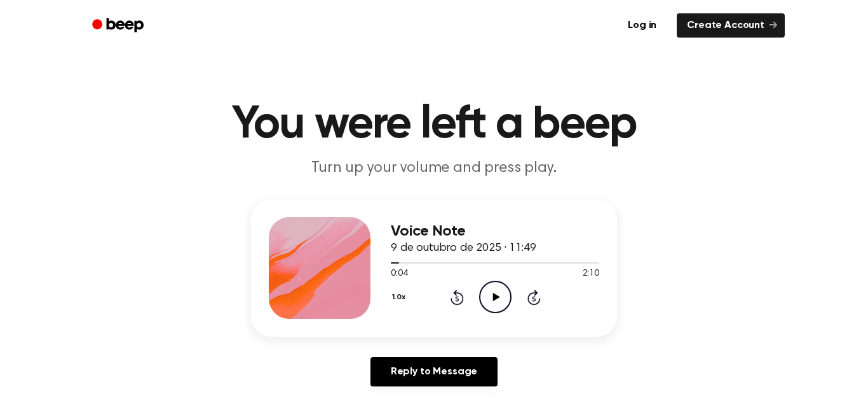 The height and width of the screenshot is (403, 868). What do you see at coordinates (434, 124) in the screenshot?
I see `h1: You were left a beep` at bounding box center [434, 124].